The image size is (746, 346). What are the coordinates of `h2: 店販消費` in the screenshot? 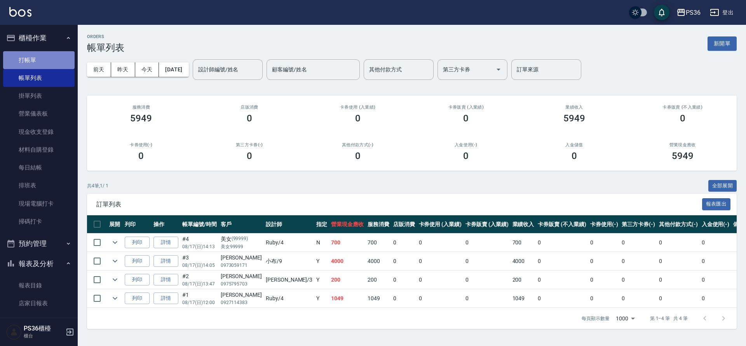 It's located at (249, 107).